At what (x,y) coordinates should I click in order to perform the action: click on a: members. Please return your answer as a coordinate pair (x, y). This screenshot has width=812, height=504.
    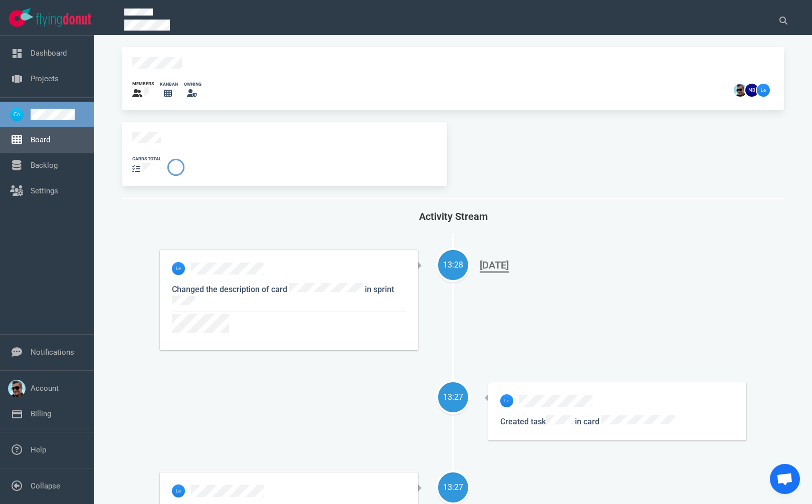
    Looking at the image, I should click on (143, 90).